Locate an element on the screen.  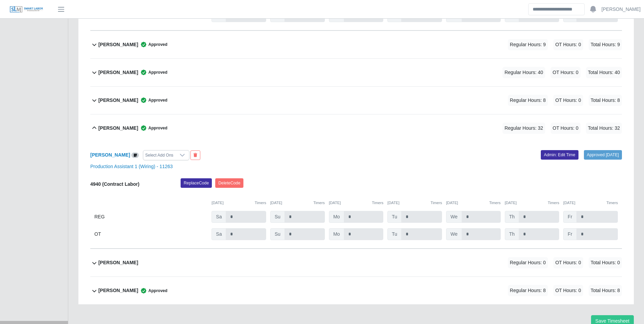
input: Search is located at coordinates (557, 9).